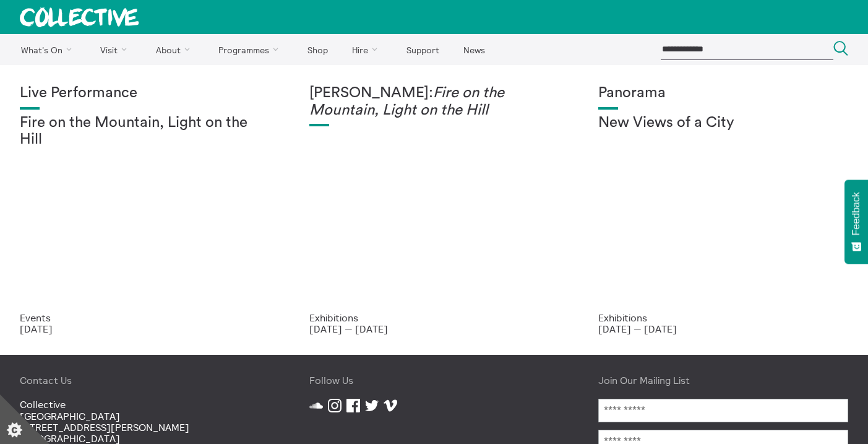  Describe the element at coordinates (367, 49) in the screenshot. I see `a: Hire` at that location.